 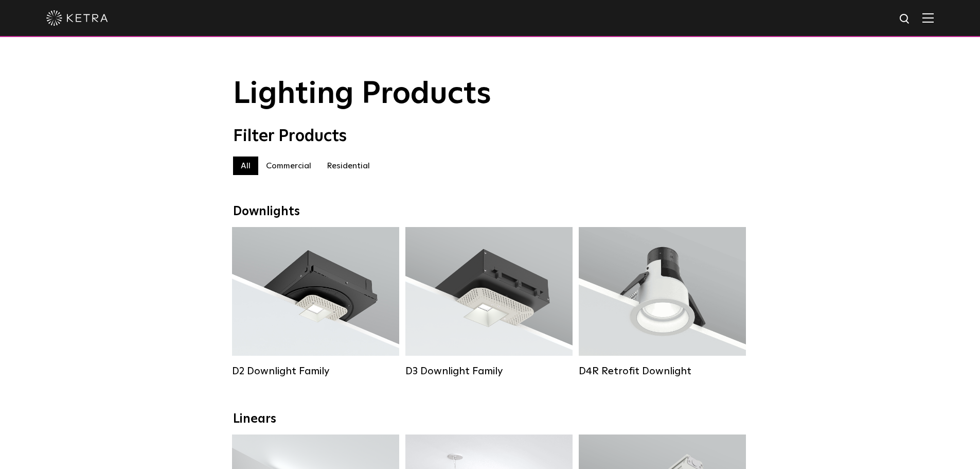 What do you see at coordinates (77, 18) in the screenshot?
I see `img: ketra-logo-2019-white` at bounding box center [77, 18].